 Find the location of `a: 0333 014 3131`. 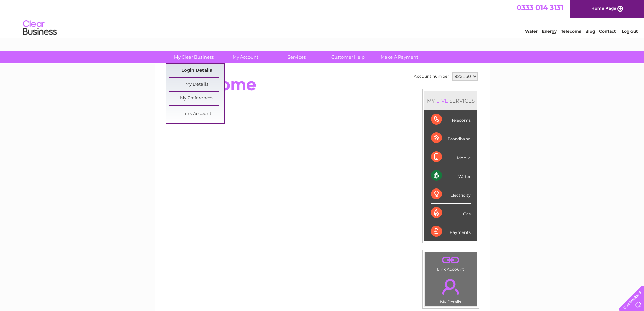

a: 0333 014 3131 is located at coordinates (540, 8).